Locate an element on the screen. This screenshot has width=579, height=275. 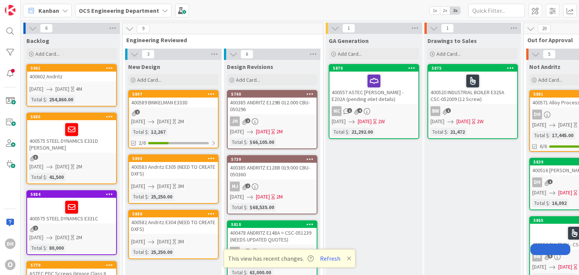
div: 21,472 is located at coordinates (457, 132).